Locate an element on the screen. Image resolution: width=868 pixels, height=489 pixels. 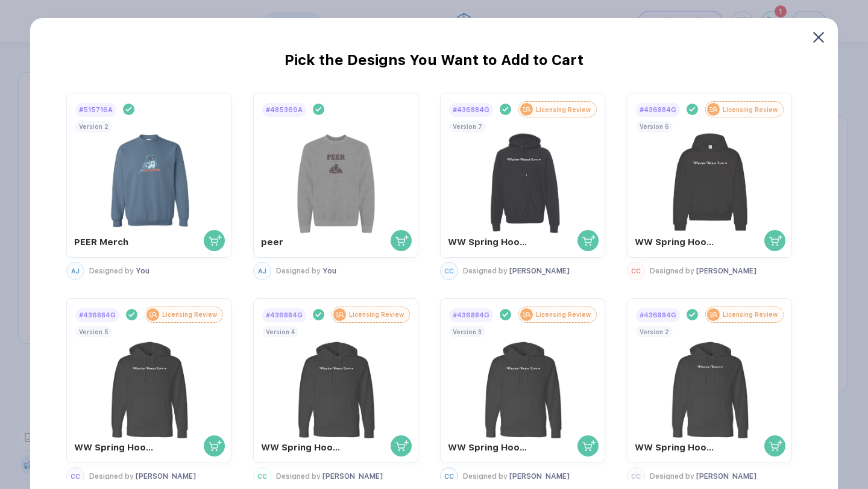
div: Version 5 is located at coordinates (94, 332).